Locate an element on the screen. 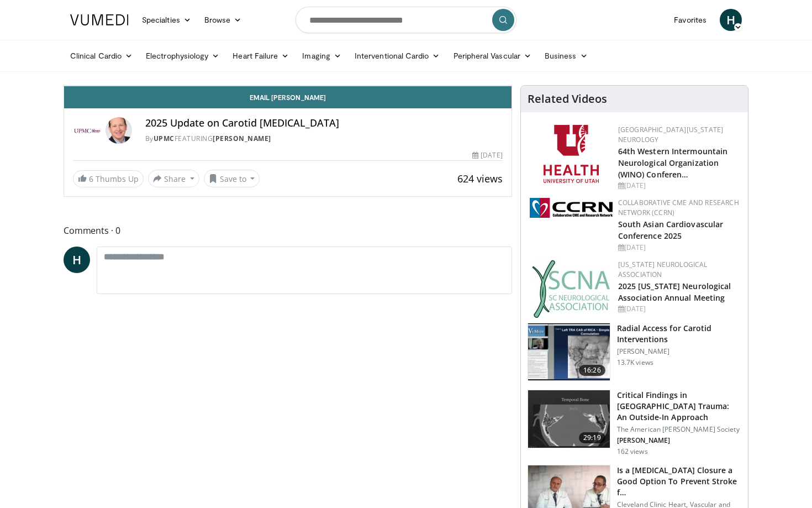  span: Comments 0 is located at coordinates (288, 230).